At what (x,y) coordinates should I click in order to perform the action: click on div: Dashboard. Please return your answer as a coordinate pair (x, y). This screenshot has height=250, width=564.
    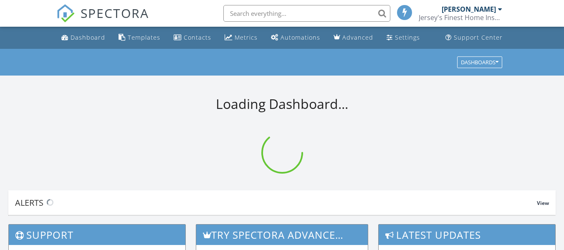
    Looking at the image, I should click on (88, 37).